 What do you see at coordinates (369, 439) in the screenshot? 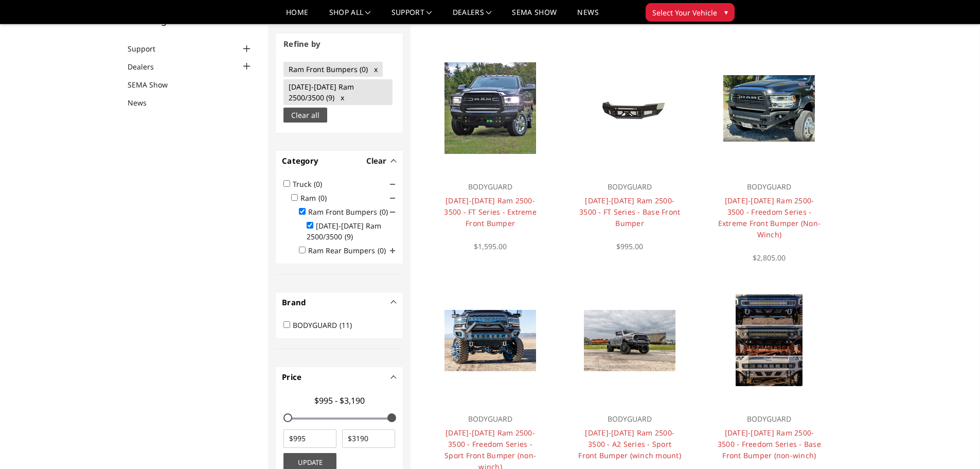
I see `input: $3190` at bounding box center [369, 439].